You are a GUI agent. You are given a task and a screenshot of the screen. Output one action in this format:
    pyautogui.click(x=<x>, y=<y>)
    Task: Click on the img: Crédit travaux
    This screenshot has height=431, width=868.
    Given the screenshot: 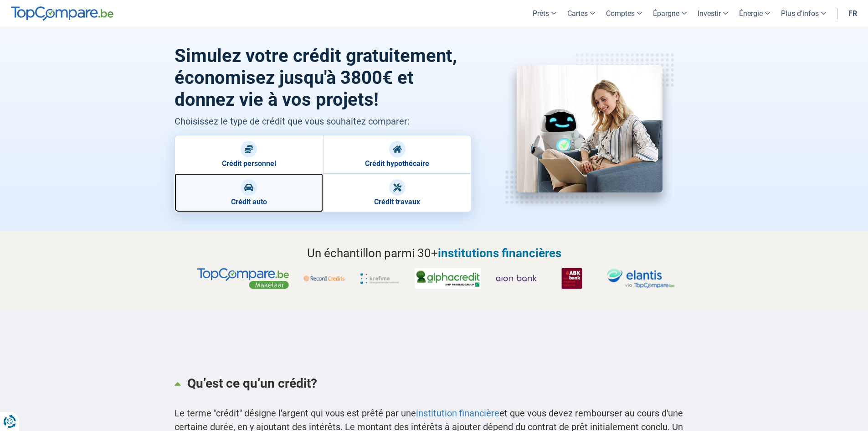 What is the action you would take?
    pyautogui.click(x=398, y=188)
    